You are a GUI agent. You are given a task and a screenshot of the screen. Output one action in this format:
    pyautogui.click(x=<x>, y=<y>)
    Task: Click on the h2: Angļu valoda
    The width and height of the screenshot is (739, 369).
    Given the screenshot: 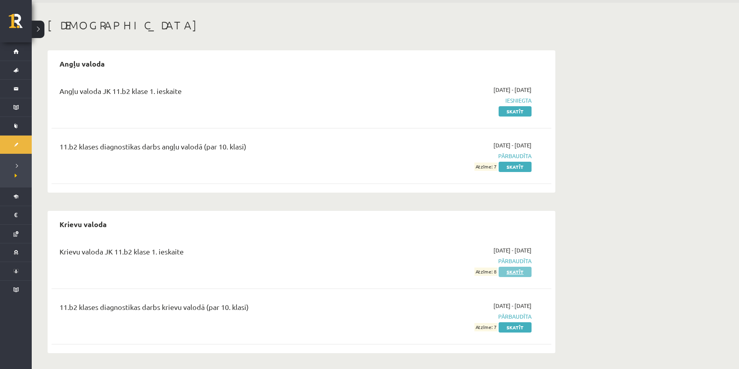 What is the action you would take?
    pyautogui.click(x=82, y=63)
    